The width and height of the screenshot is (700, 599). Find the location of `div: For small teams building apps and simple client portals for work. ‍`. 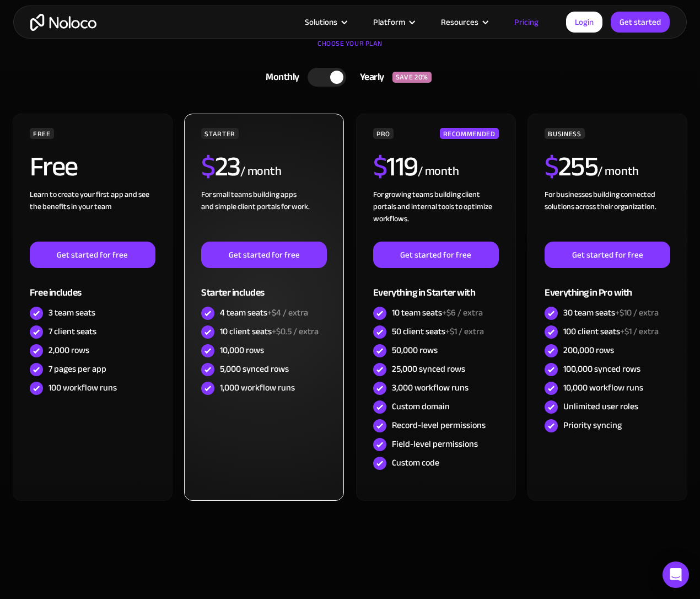

div: For small teams building apps and simple client portals for work. ‍ is located at coordinates (264, 215).